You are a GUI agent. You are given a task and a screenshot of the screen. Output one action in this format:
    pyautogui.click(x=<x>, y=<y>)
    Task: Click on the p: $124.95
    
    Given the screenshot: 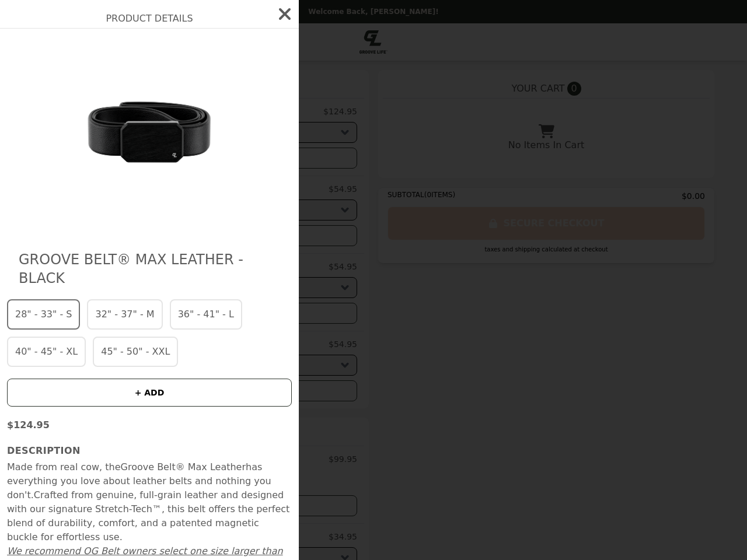 What is the action you would take?
    pyautogui.click(x=149, y=425)
    